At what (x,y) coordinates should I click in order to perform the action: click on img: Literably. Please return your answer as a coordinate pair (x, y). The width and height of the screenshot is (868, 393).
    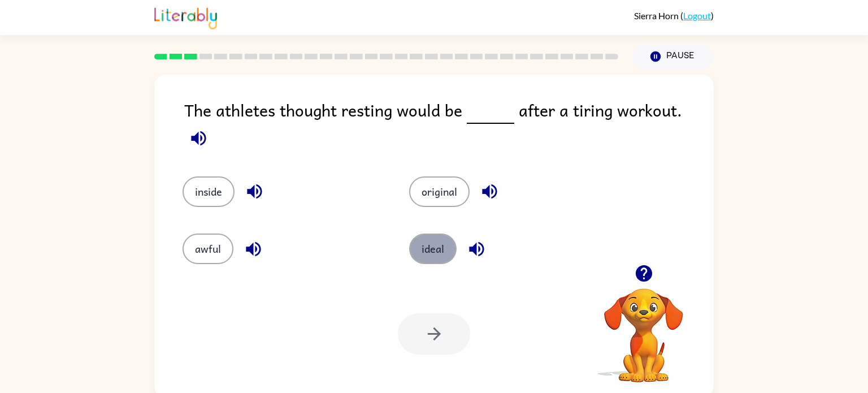
    Looking at the image, I should click on (185, 17).